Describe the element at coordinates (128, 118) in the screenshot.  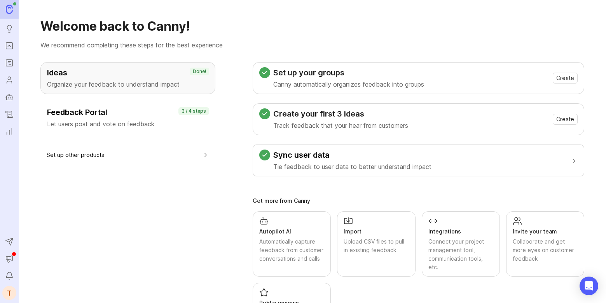
I see `button: Feedback PortalLet users post and vote on feedback3 / 4 steps` at that location.